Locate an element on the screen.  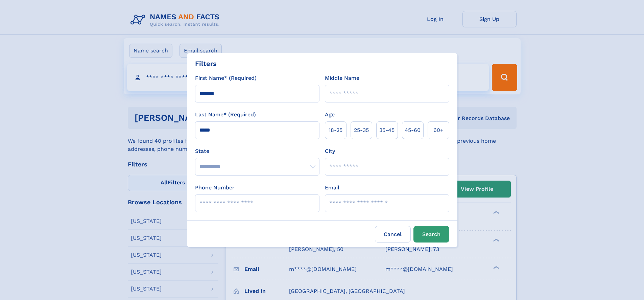
label: Cancel is located at coordinates (393, 234).